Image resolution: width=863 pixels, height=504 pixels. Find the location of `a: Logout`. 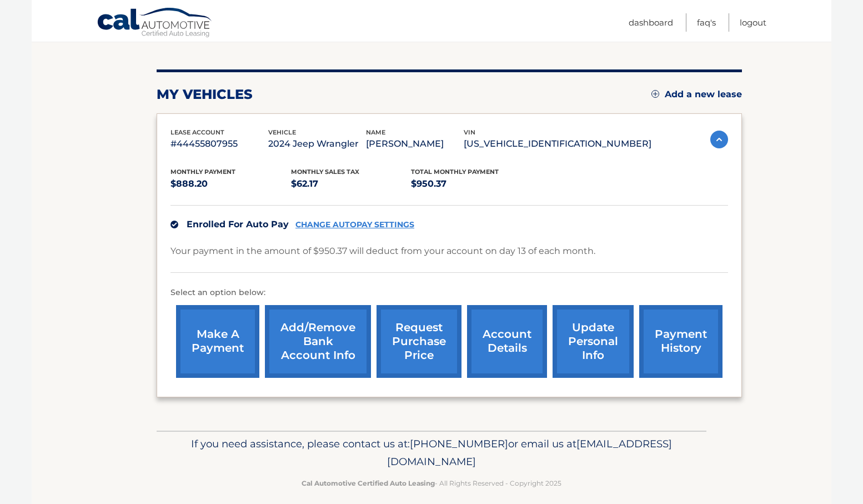

a: Logout is located at coordinates (754, 22).